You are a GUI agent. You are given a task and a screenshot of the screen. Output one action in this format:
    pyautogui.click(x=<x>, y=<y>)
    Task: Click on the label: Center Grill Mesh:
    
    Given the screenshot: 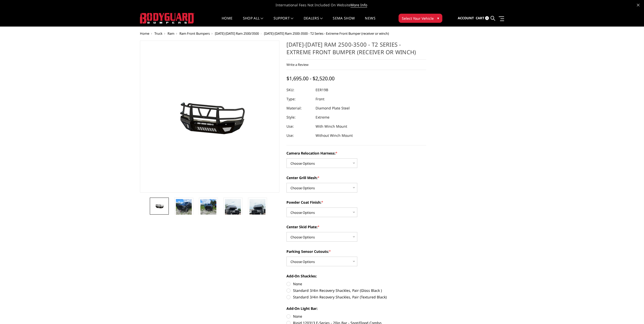 What is the action you would take?
    pyautogui.click(x=356, y=178)
    